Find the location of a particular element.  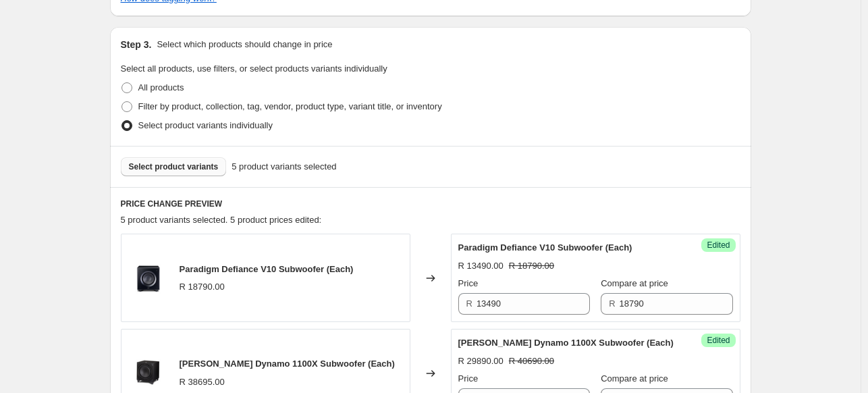

div: R 13490.00 is located at coordinates (480, 266).